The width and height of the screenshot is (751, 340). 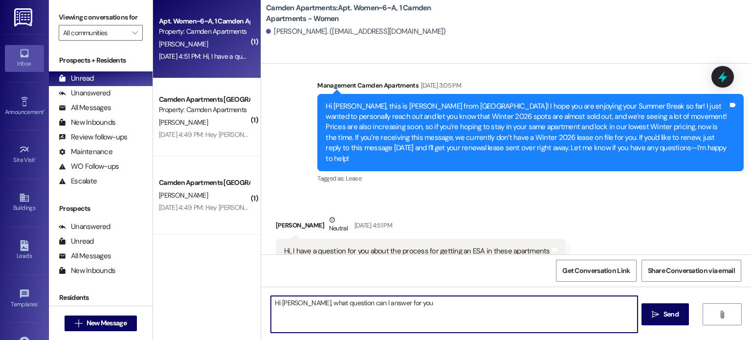 What do you see at coordinates (24, 203) in the screenshot?
I see `a: Buildings` at bounding box center [24, 203].